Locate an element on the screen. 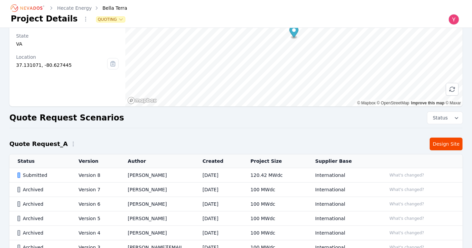 Image resolution: width=472 pixels, height=248 pixels. td: Version 8 is located at coordinates (95, 175).